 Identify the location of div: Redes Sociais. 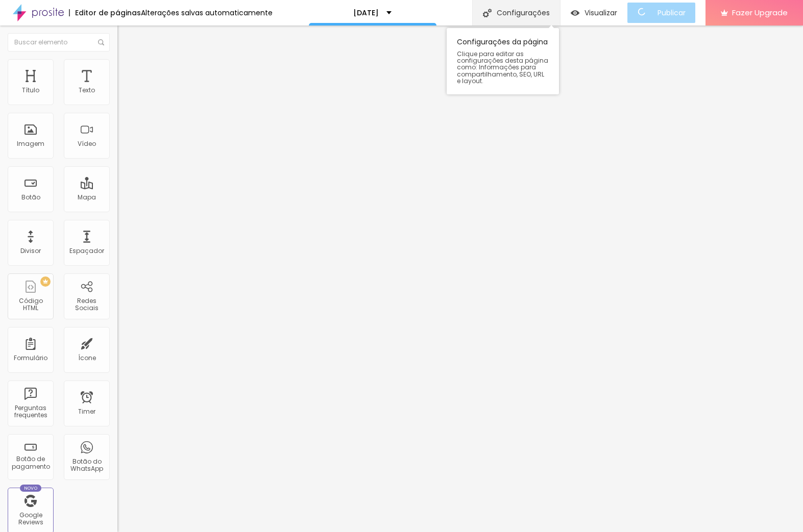
(87, 305).